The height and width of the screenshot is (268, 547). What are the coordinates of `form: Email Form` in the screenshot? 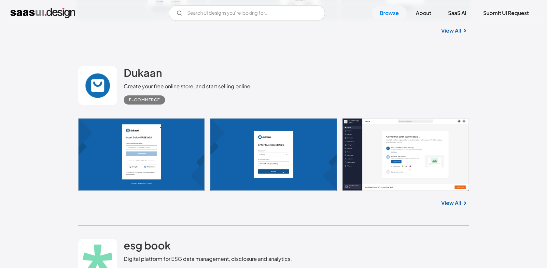 It's located at (247, 13).